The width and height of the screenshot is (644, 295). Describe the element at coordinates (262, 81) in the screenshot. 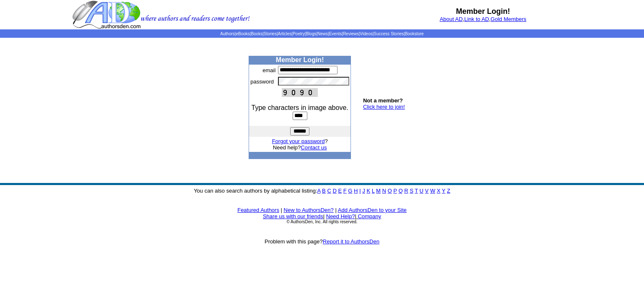

I see `font: password` at that location.